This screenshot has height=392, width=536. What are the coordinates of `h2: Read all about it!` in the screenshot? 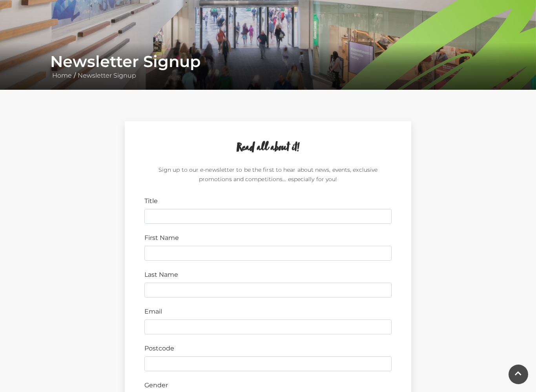 It's located at (268, 148).